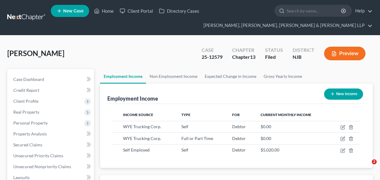  I want to click on button: New Income, so click(343, 94).